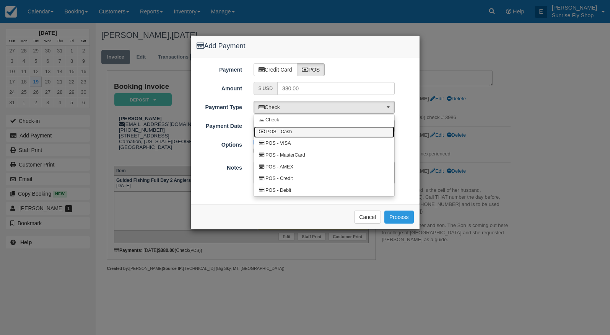  I want to click on label: Payment Date, so click(220, 125).